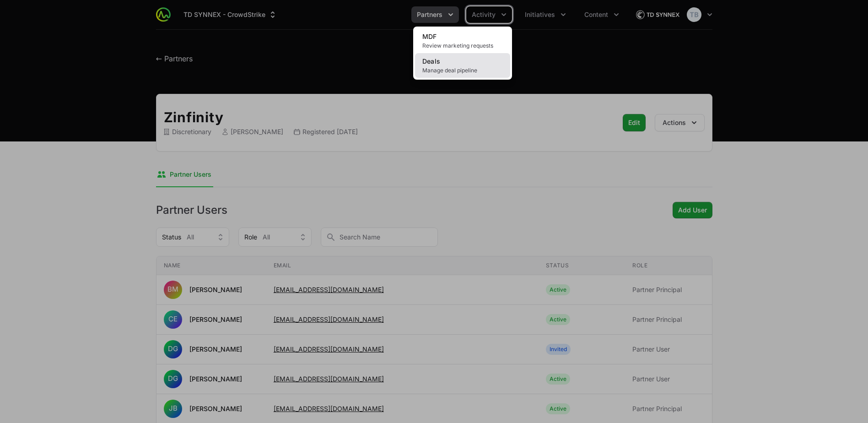 The height and width of the screenshot is (423, 868). Describe the element at coordinates (463, 46) in the screenshot. I see `span: Review marketing requests` at that location.